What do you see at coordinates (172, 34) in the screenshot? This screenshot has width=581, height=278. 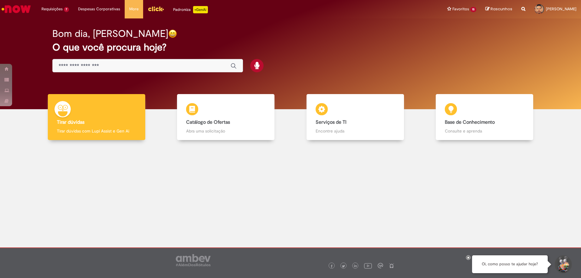 I see `img: happy-face.png` at bounding box center [172, 34].